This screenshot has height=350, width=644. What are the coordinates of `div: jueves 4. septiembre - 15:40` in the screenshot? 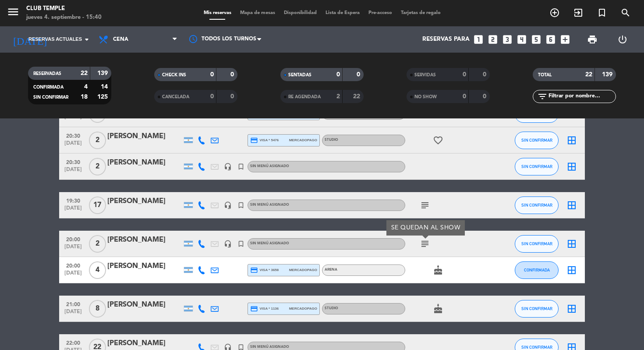 It's located at (64, 17).